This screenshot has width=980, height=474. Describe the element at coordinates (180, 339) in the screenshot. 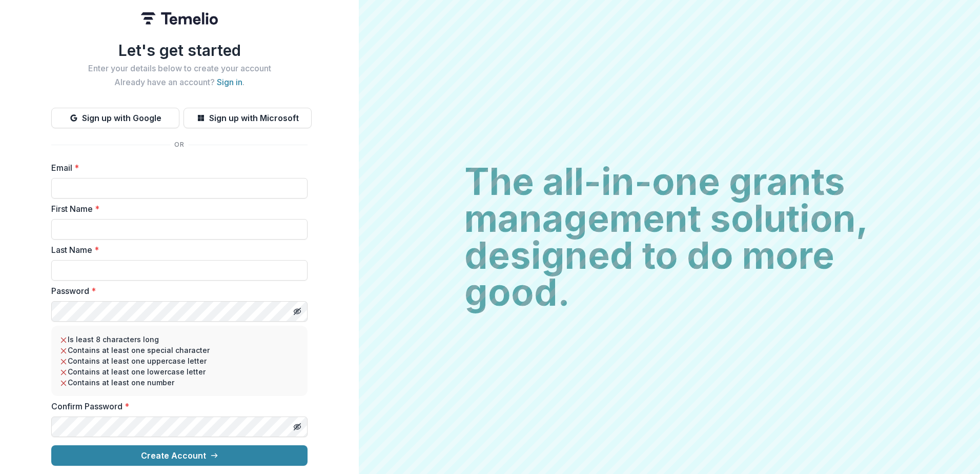

I see `li: Is least 8 characters long` at that location.